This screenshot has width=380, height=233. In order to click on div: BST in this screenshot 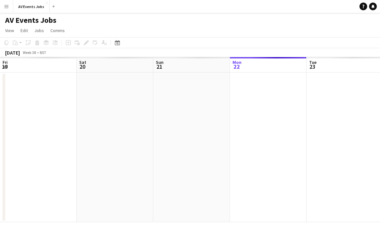, I will do `click(43, 52)`.